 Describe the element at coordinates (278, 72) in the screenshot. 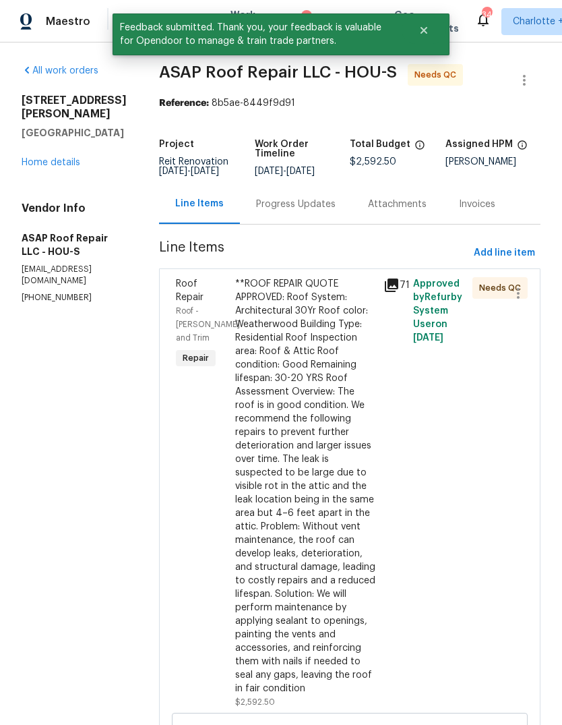

I see `span: ASAP Roof Repair LLC - HOU-S` at that location.